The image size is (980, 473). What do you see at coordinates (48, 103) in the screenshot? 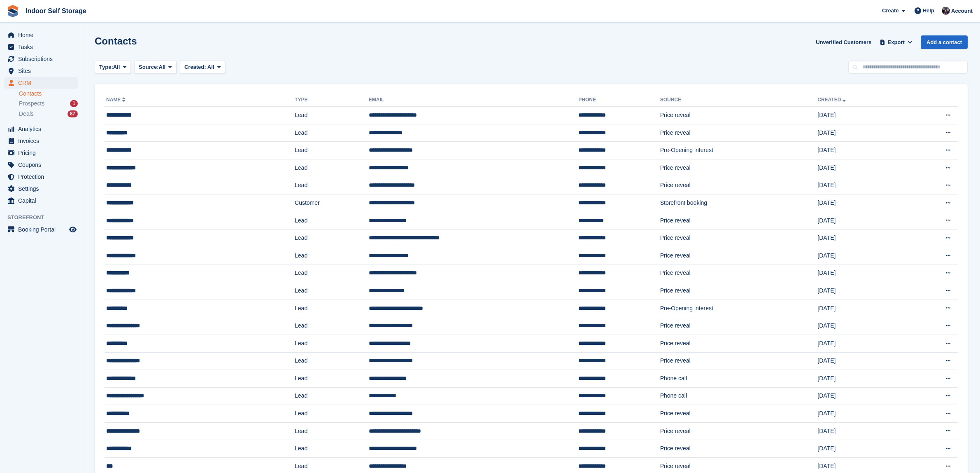
I see `a: Prospects 1` at bounding box center [48, 103].